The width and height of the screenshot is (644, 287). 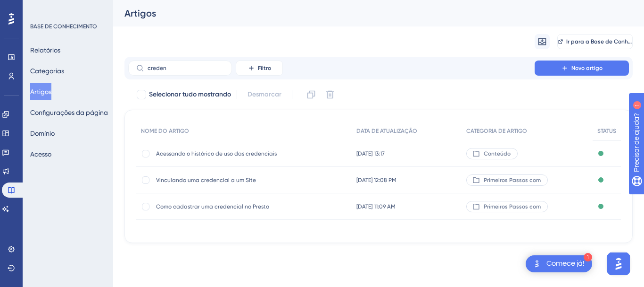 I want to click on font: Categorias, so click(x=47, y=71).